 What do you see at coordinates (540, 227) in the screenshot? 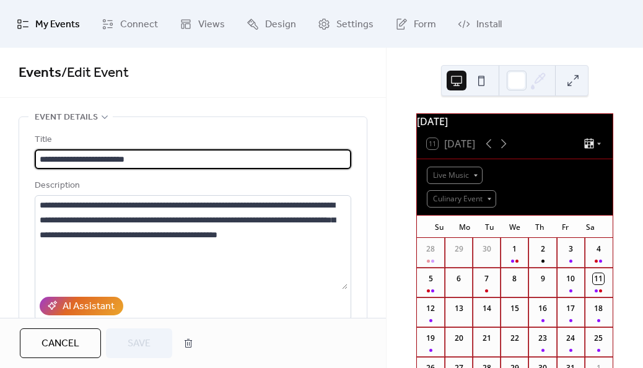
I see `div: Th` at bounding box center [540, 227].